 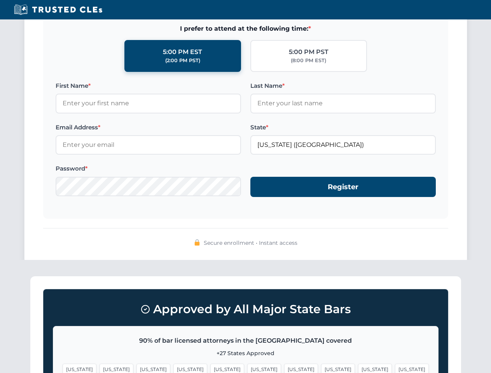 I want to click on div: 5:00 PM PST, so click(x=309, y=52).